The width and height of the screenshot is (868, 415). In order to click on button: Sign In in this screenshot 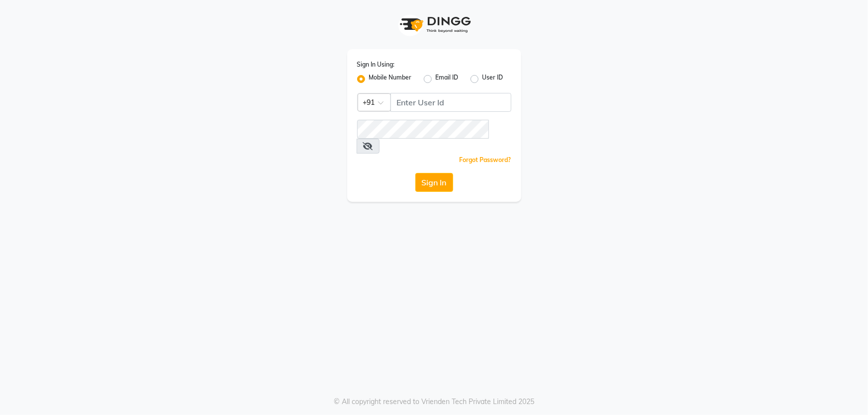, I will do `click(434, 182)`.